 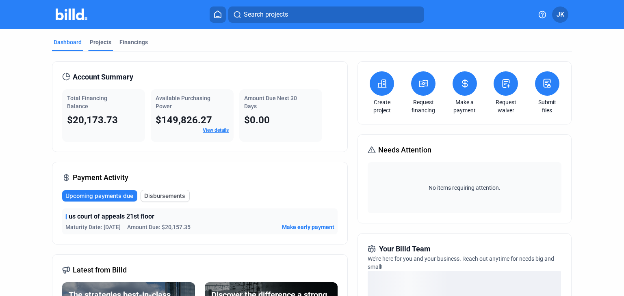 I want to click on a: Request financing, so click(x=423, y=106).